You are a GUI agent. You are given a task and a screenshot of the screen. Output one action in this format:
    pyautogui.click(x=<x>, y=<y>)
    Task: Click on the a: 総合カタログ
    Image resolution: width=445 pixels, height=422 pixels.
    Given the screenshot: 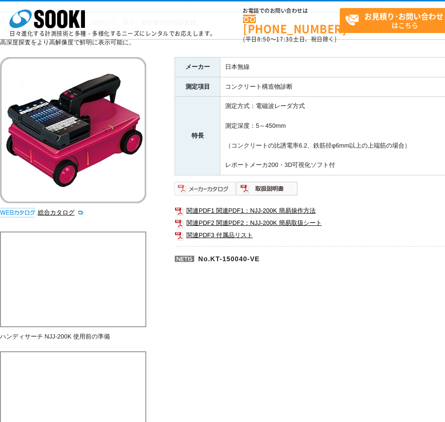 What is the action you would take?
    pyautogui.click(x=61, y=212)
    